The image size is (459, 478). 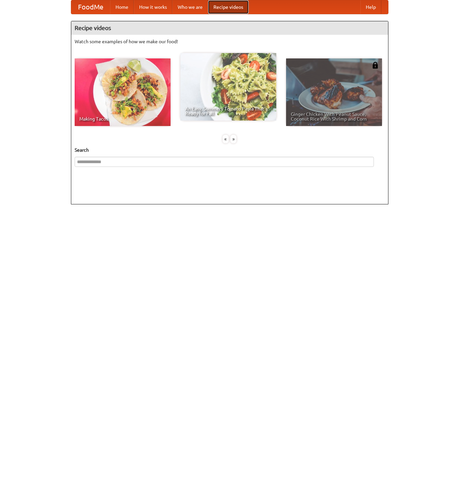 What do you see at coordinates (230, 28) in the screenshot?
I see `h4: Recipe videos` at bounding box center [230, 28].